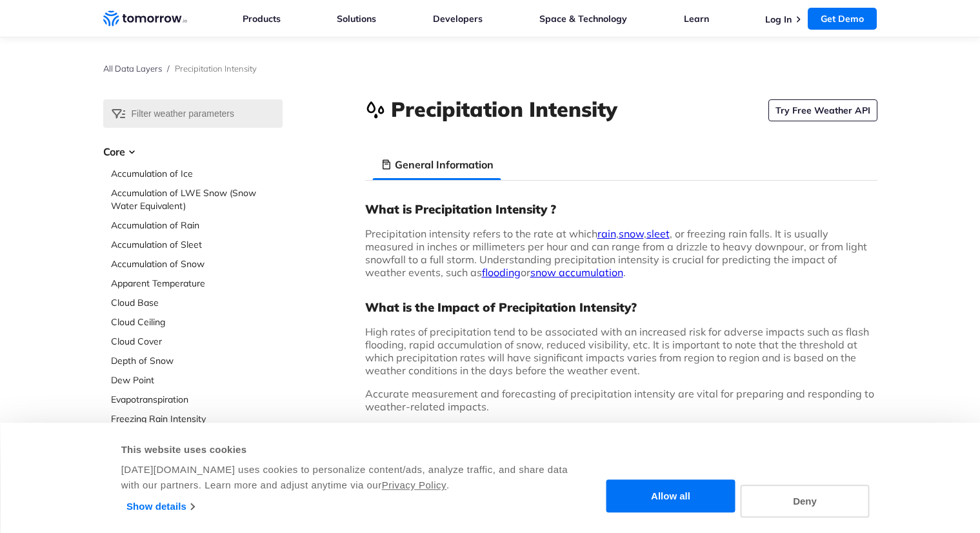 The image size is (980, 533). I want to click on h1: Precipitation Intensity, so click(504, 109).